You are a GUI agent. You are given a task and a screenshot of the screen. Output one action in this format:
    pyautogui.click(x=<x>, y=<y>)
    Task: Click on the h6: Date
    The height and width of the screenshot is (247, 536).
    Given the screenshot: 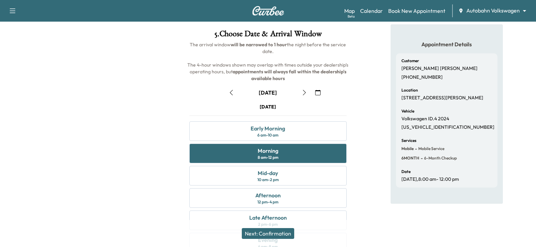 What is the action you would take?
    pyautogui.click(x=406, y=172)
    